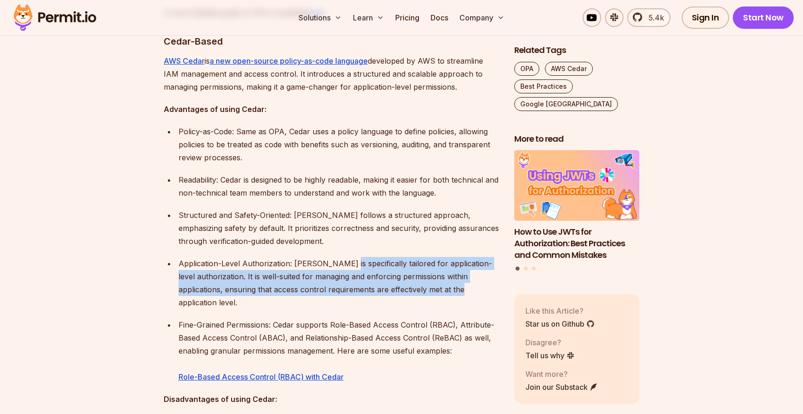  What do you see at coordinates (577, 244) in the screenshot?
I see `h3: How to Use JWTs for Authorization: Best Practices and Common Mistakes` at bounding box center [577, 244].